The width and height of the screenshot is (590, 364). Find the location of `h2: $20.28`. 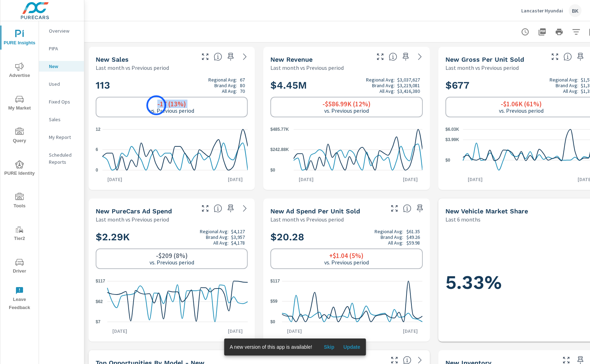

h2: $20.28 is located at coordinates (346, 237).